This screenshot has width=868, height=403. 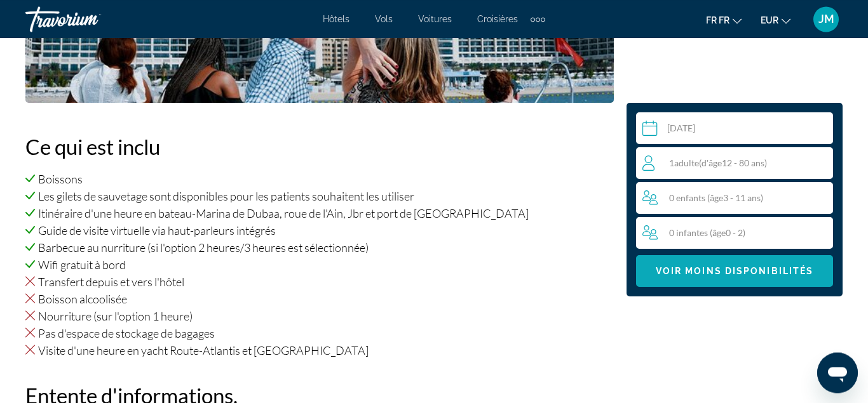 What do you see at coordinates (336, 19) in the screenshot?
I see `span: Hôtels` at bounding box center [336, 19].